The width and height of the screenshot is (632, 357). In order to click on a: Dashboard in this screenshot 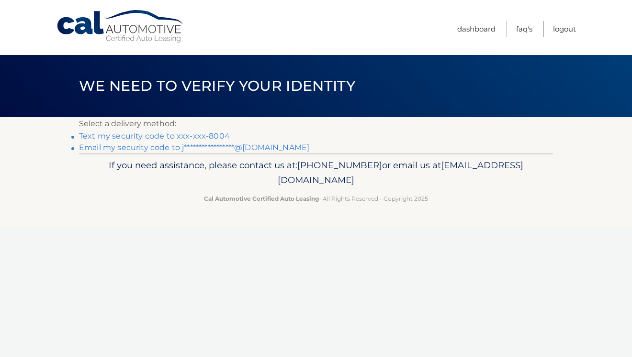, I will do `click(476, 29)`.